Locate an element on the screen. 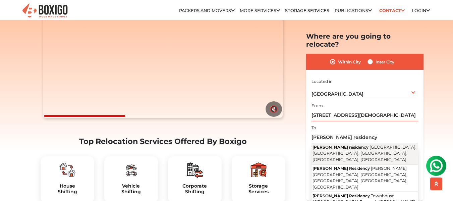  a: More services is located at coordinates (260, 10).